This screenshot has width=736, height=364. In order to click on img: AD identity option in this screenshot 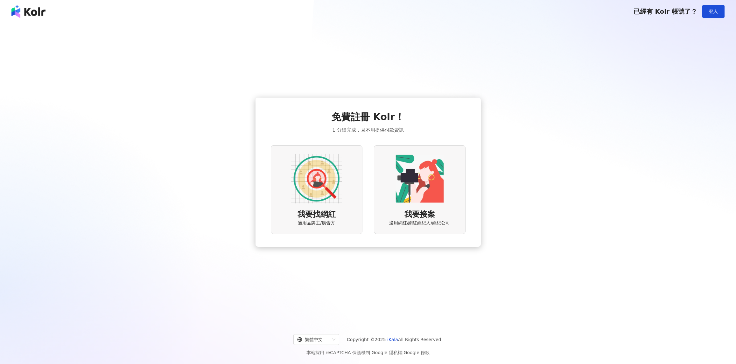, I will do `click(317, 179)`.